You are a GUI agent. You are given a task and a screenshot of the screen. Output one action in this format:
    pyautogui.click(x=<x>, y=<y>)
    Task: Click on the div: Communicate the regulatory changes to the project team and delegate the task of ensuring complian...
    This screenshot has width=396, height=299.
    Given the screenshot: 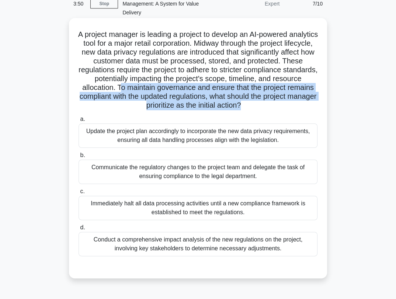 What is the action you would take?
    pyautogui.click(x=198, y=172)
    